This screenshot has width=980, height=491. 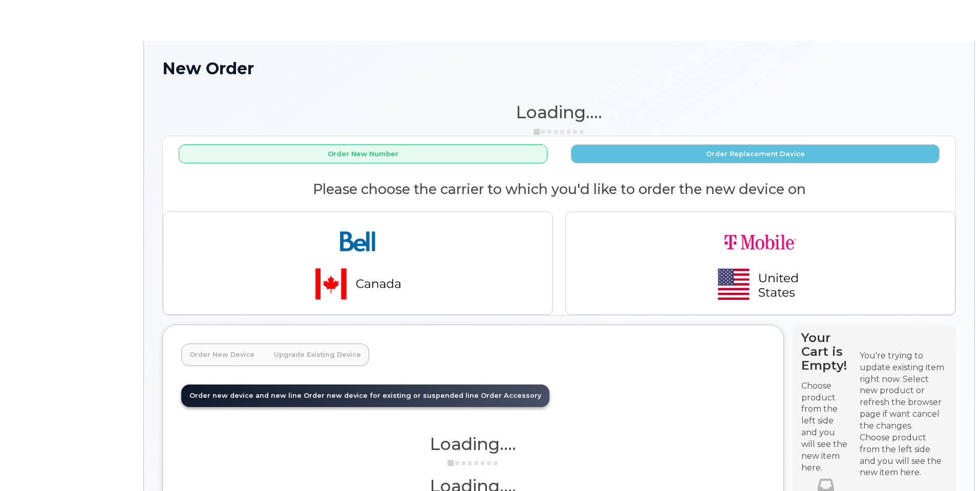 I want to click on button: Order Replacement Device, so click(x=755, y=153).